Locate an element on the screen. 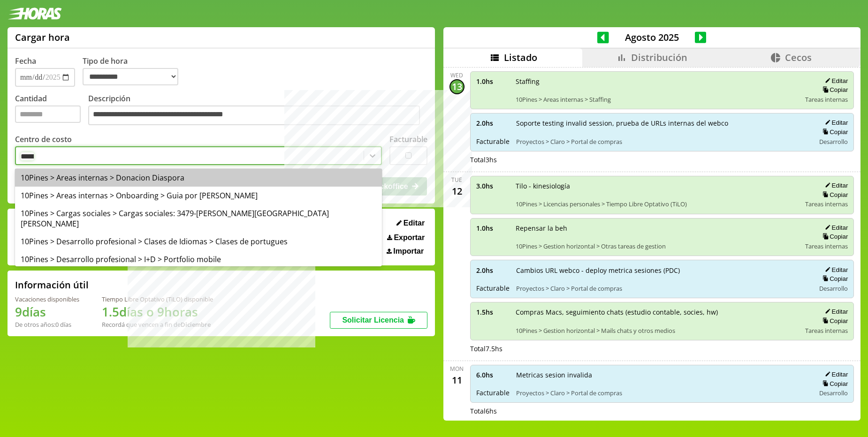 This screenshot has width=868, height=437. span: Agosto 2025 is located at coordinates (652, 37).